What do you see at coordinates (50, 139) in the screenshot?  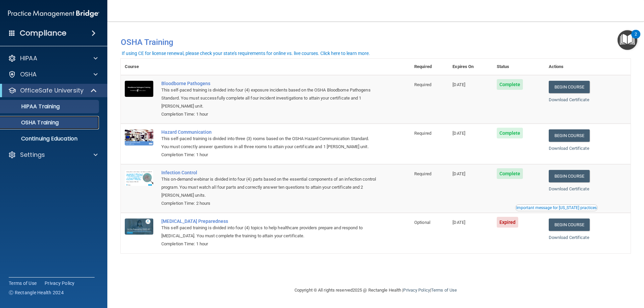 I see `p: Continuing Education` at bounding box center [50, 139].